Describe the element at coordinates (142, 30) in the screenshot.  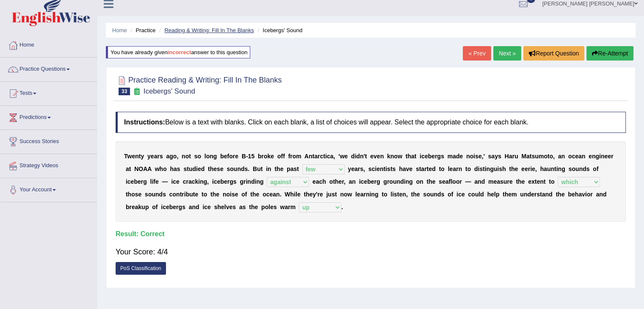
I see `li: Practice` at that location.